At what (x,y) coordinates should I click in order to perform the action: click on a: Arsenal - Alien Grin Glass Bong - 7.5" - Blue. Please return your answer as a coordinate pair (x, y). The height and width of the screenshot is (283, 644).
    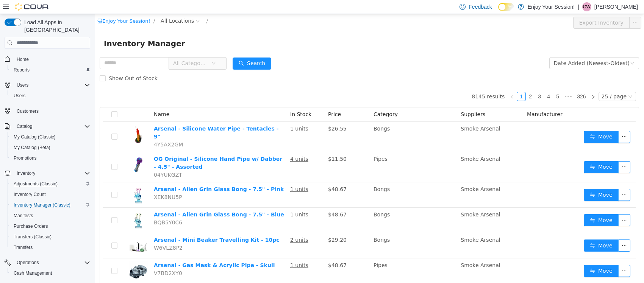
    Looking at the image, I should click on (125, 200).